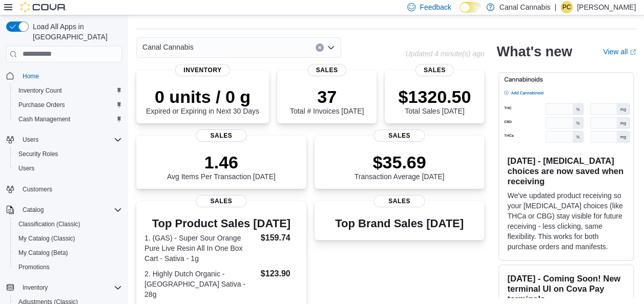 This screenshot has height=304, width=644. What do you see at coordinates (37, 190) in the screenshot?
I see `a: Customers` at bounding box center [37, 190].